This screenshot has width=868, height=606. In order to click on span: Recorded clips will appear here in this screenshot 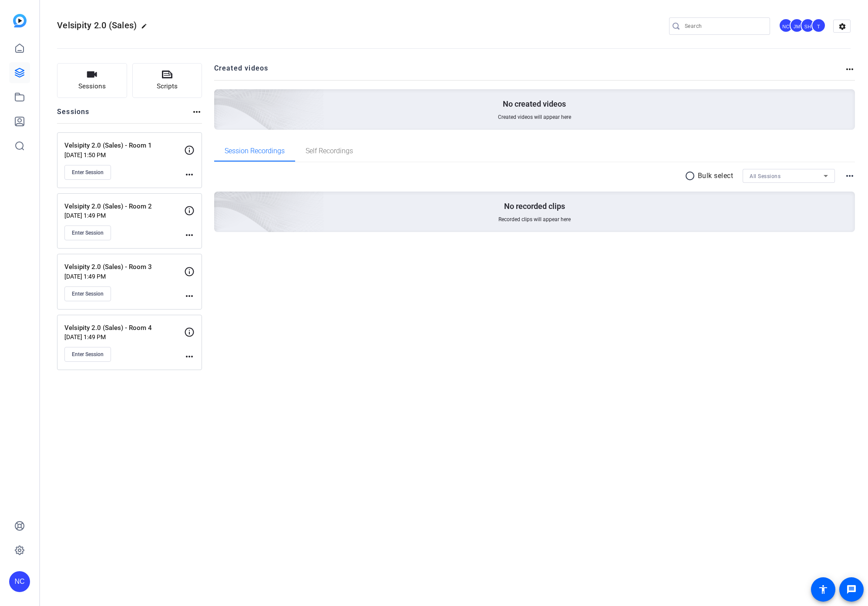, I will do `click(534, 220)`.